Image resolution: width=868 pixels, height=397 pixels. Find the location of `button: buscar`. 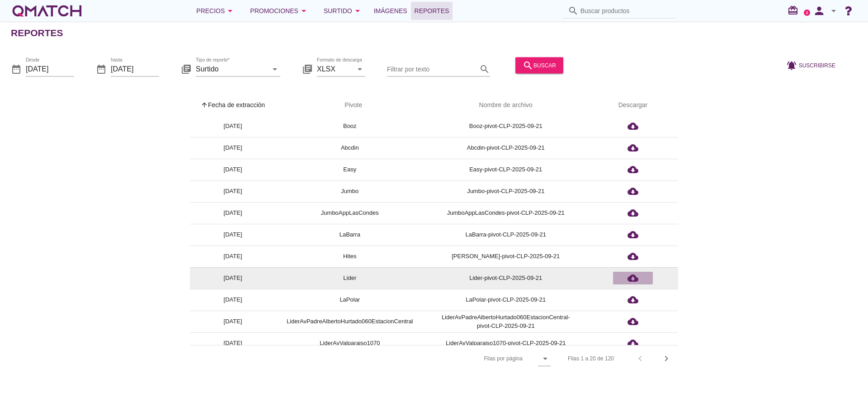

button: buscar is located at coordinates (540, 65).